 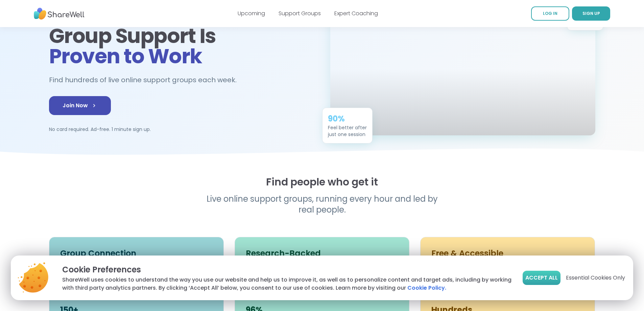 What do you see at coordinates (251, 13) in the screenshot?
I see `a: Upcoming` at bounding box center [251, 13].